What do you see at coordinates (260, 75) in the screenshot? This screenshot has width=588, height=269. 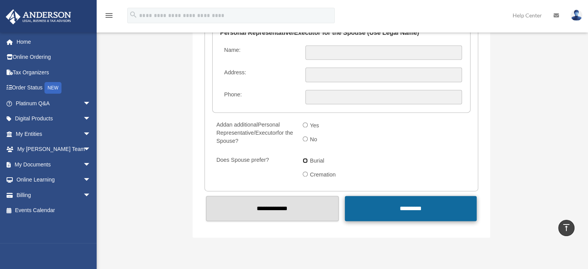 I see `label: Address:` at bounding box center [260, 75].